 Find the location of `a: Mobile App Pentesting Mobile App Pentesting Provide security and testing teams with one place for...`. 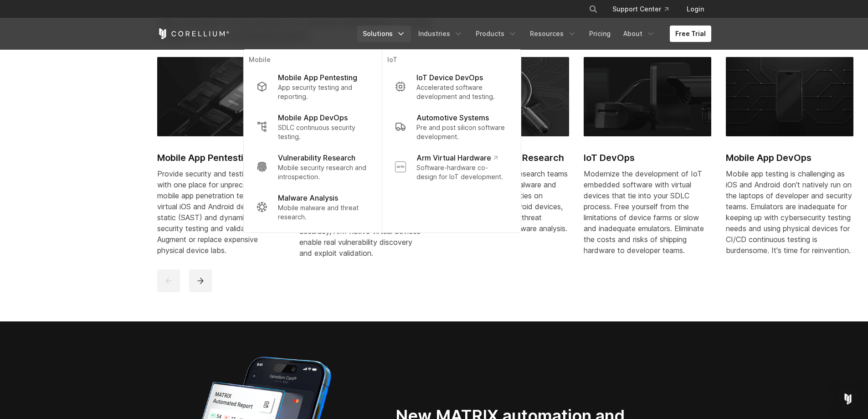

a: Mobile App Pentesting Mobile App Pentesting Provide security and testing teams with one place for... is located at coordinates (221, 162).